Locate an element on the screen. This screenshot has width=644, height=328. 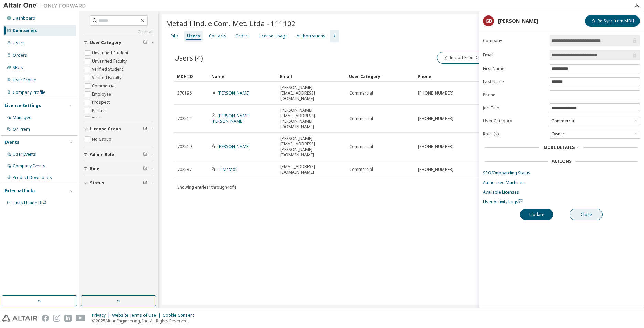
label: Verified Faculty is located at coordinates (107, 78).